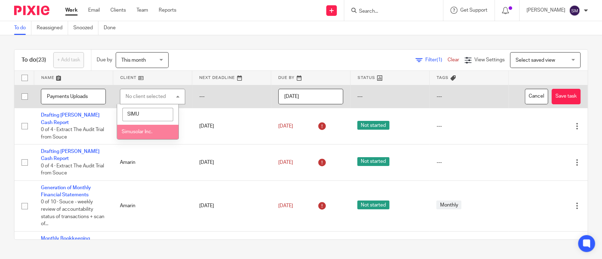 The image size is (602, 259). What do you see at coordinates (168, 10) in the screenshot?
I see `a: Reports` at bounding box center [168, 10].